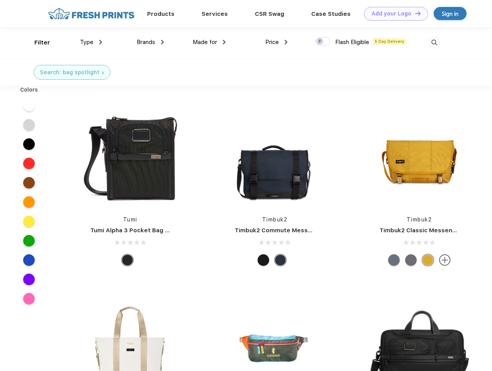 This screenshot has height=371, width=492. Describe the element at coordinates (86, 42) in the screenshot. I see `span: Type` at that location.